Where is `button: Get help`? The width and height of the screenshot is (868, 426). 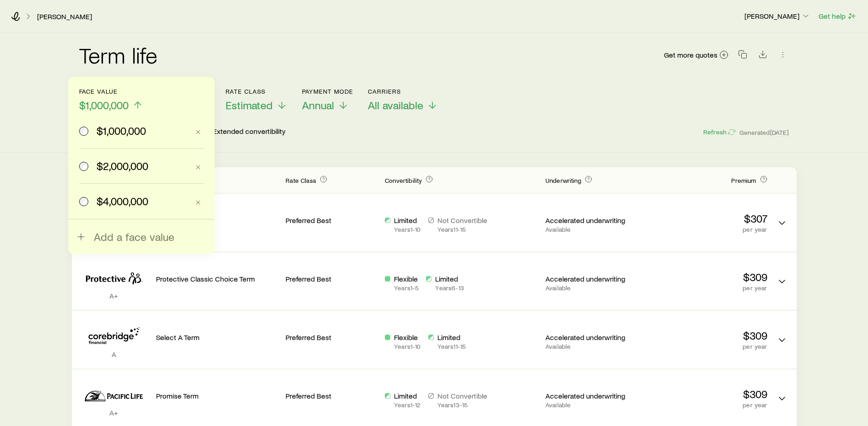
button: Get help is located at coordinates (838, 16).